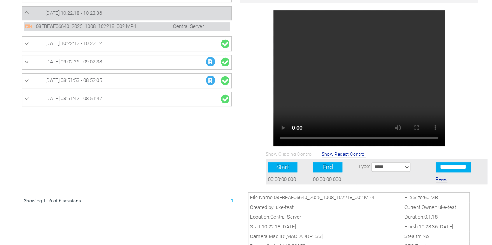 The width and height of the screenshot is (492, 245). Describe the element at coordinates (441, 180) in the screenshot. I see `a: Reset` at that location.